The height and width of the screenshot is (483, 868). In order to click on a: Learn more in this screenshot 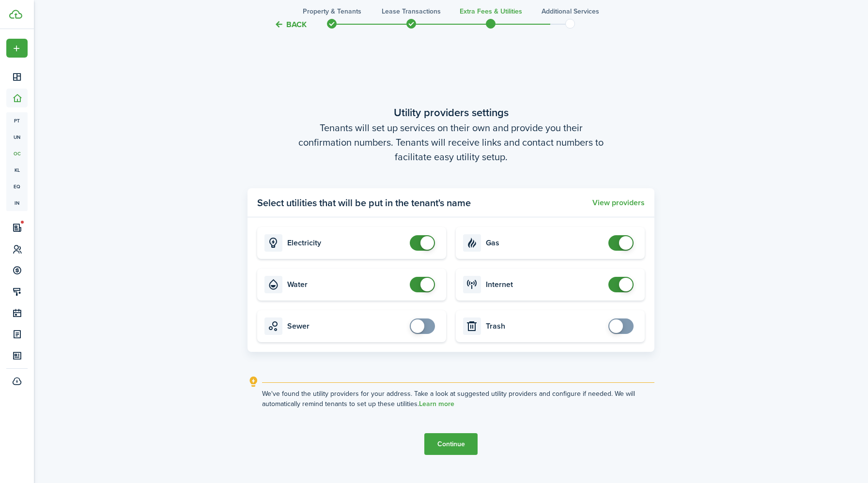, I will do `click(436, 405)`.